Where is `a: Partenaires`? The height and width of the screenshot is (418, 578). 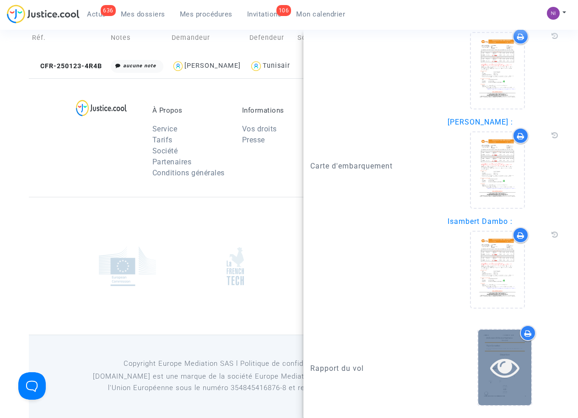 a: Partenaires is located at coordinates (172, 162).